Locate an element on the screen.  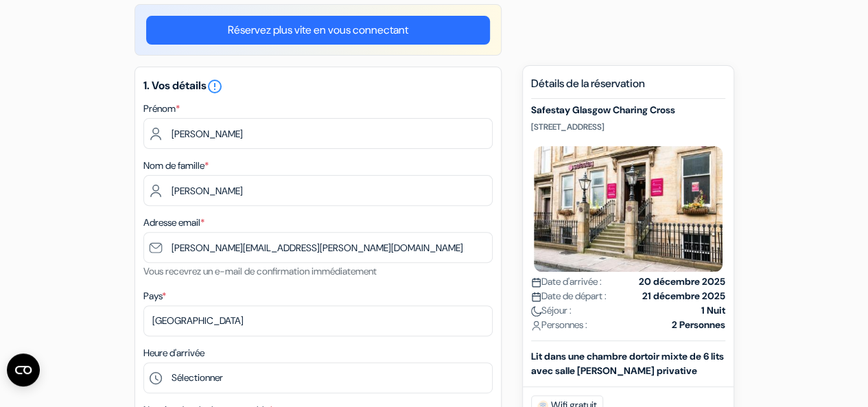
strong: 20 décembre 2025 is located at coordinates (682, 281).